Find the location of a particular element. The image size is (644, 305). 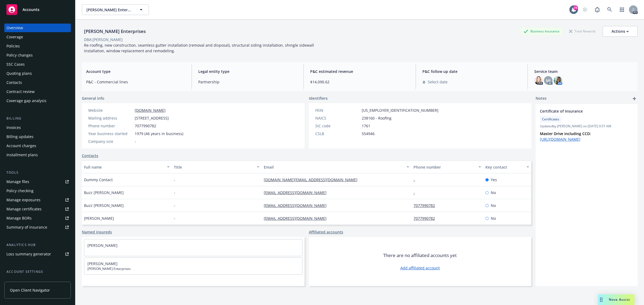

div: Title is located at coordinates (214, 167).